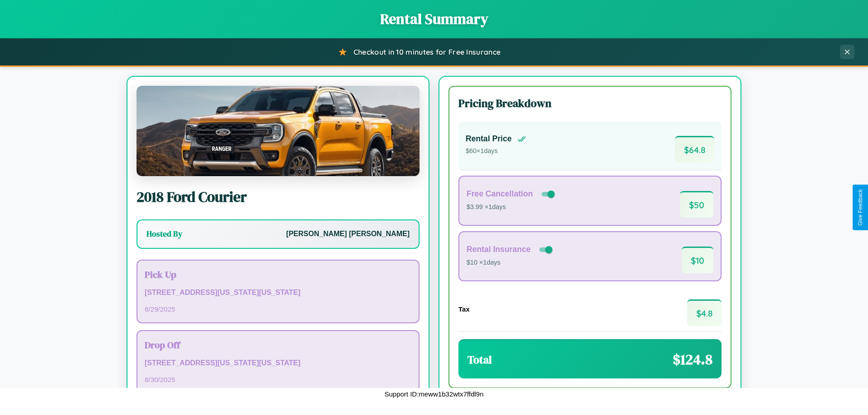 Image resolution: width=868 pixels, height=415 pixels. I want to click on p: 8 / 30 / 2025, so click(278, 379).